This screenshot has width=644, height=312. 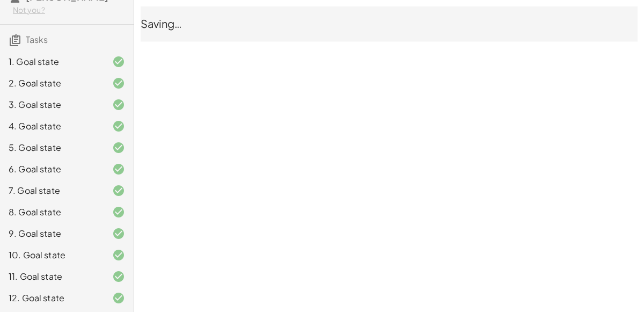 What do you see at coordinates (51, 277) in the screenshot?
I see `div: 11. Goal state` at bounding box center [51, 277].